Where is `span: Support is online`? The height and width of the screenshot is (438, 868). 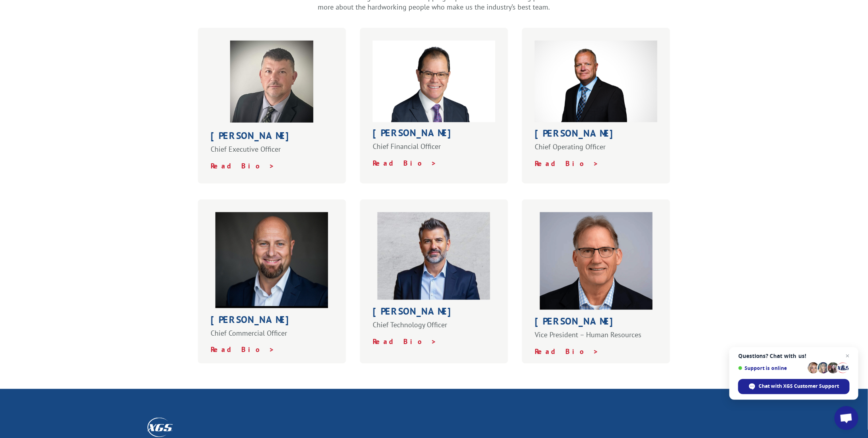
span: Support is online is located at coordinates (772, 368).